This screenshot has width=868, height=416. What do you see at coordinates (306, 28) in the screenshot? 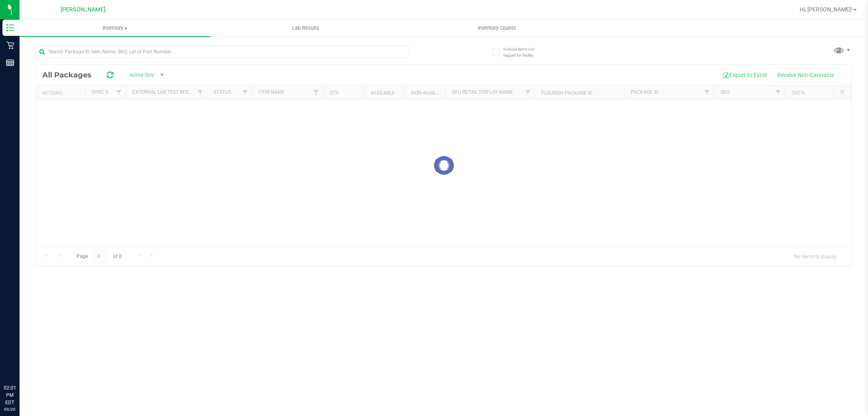
I see `a: Lab Results` at bounding box center [306, 28].